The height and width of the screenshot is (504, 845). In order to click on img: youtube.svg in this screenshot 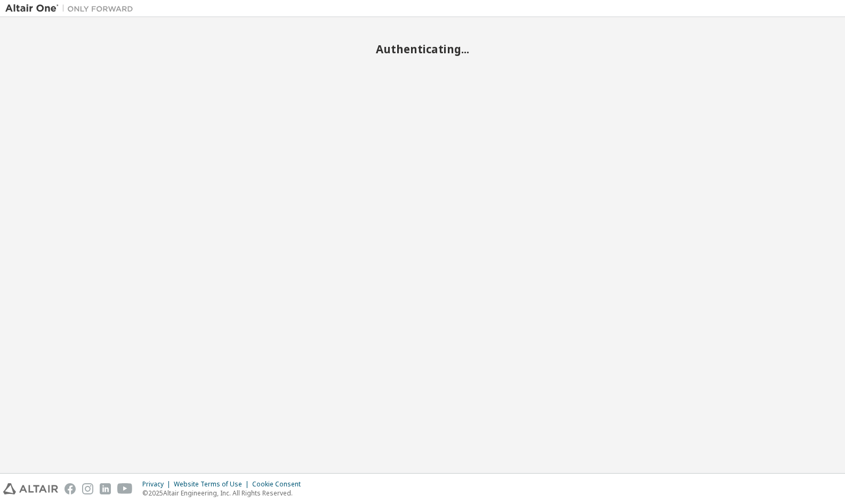, I will do `click(125, 489)`.